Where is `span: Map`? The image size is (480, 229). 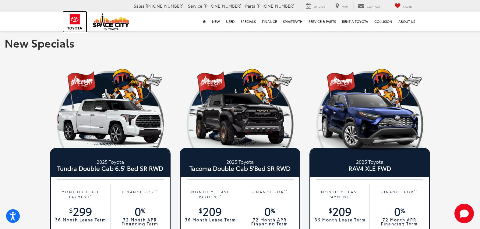
span: Map is located at coordinates (344, 6).